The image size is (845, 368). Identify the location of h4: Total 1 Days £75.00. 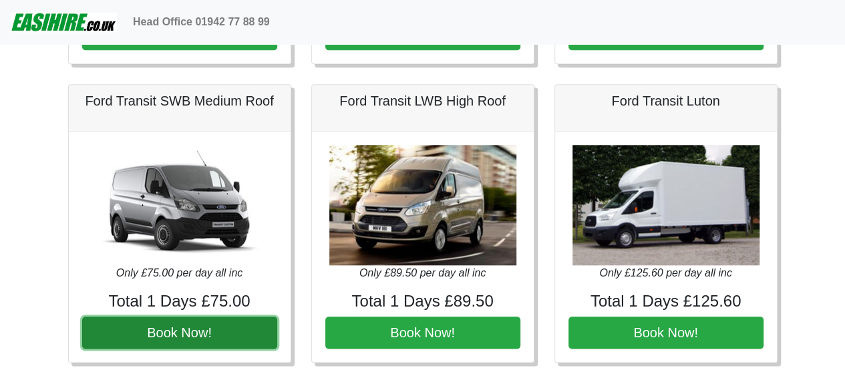
(180, 301).